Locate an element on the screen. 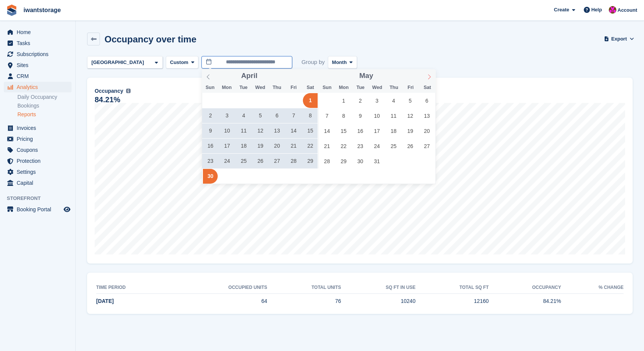 This screenshot has width=644, height=351. span: May is located at coordinates (367, 76).